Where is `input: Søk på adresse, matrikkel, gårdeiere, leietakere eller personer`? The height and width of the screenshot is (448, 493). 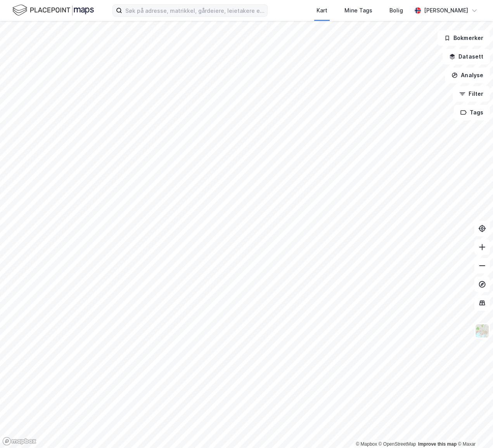
input: Søk på adresse, matrikkel, gårdeiere, leietakere eller personer is located at coordinates (194, 10).